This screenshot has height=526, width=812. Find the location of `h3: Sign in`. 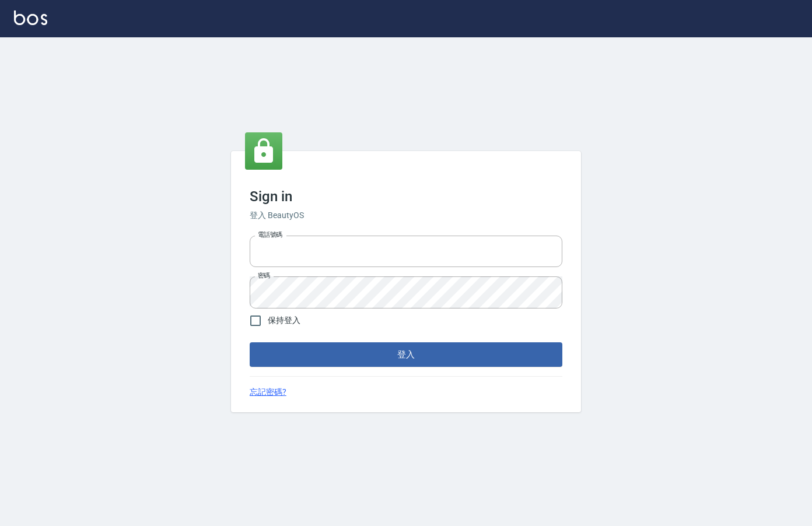

h3: Sign in is located at coordinates (406, 196).